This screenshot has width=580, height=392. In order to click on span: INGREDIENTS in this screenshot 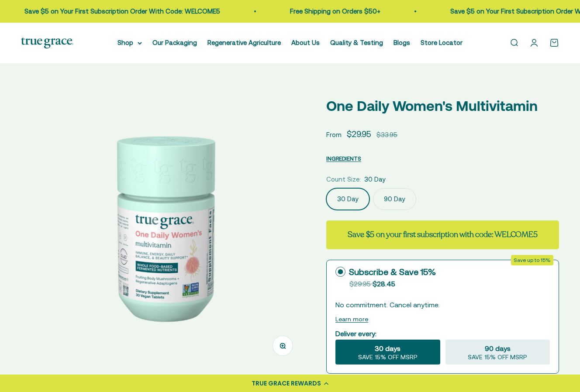, I will do `click(344, 159)`.